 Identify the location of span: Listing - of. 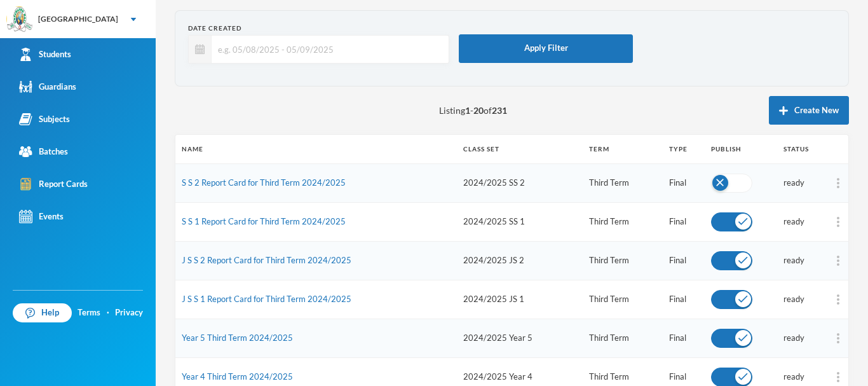
(473, 110).